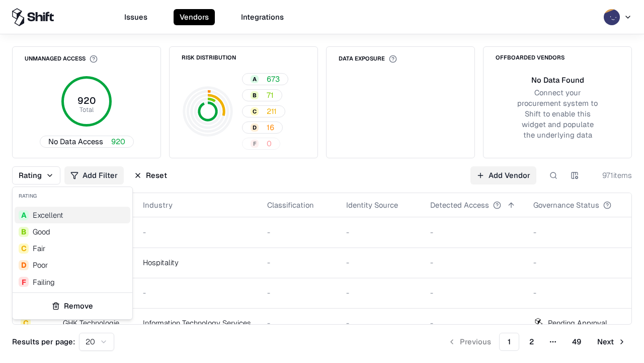 The image size is (644, 363). What do you see at coordinates (38, 248) in the screenshot?
I see `span: Fair` at bounding box center [38, 248].